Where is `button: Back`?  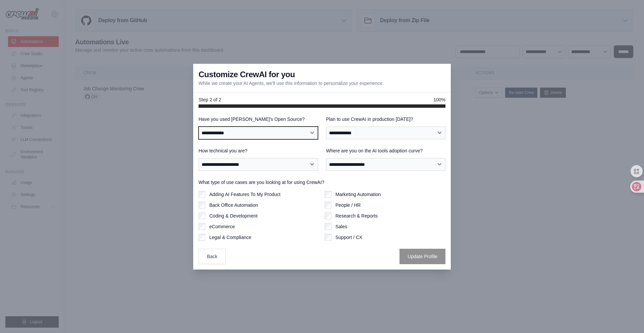
button: Back is located at coordinates (212, 256).